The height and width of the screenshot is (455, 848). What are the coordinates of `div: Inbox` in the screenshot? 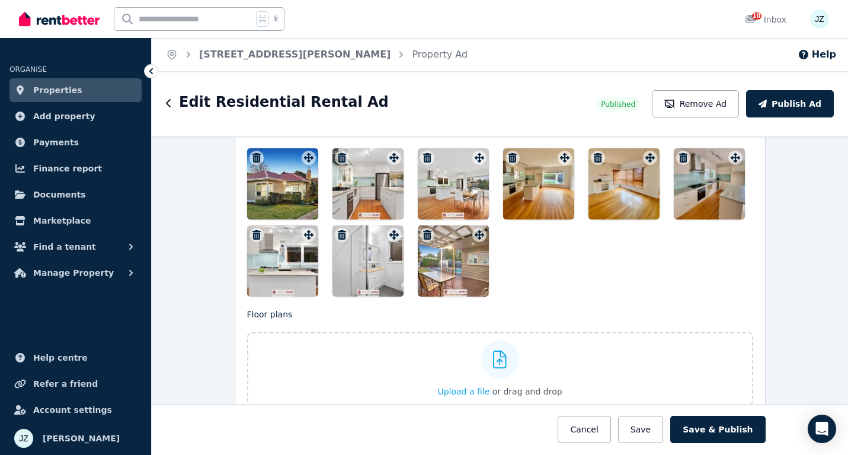 It's located at (766, 20).